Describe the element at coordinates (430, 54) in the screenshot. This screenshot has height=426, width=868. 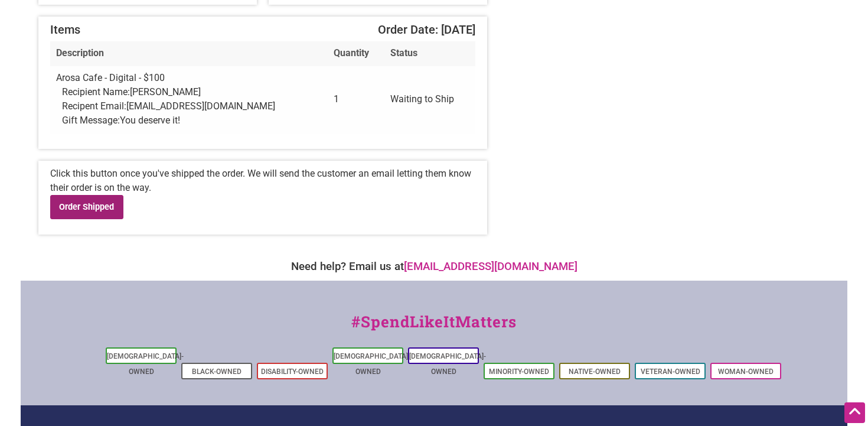
I see `th: Status` at that location.